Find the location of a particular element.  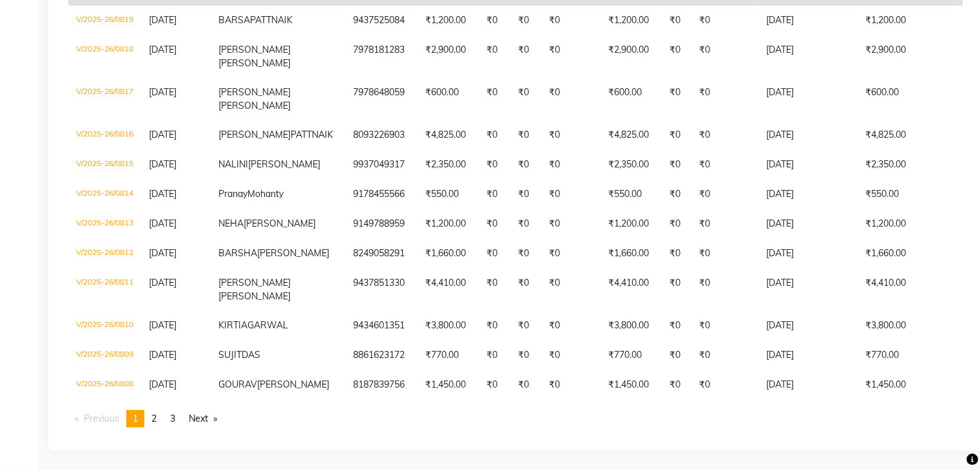

span: PATTNAIK is located at coordinates (312, 134).